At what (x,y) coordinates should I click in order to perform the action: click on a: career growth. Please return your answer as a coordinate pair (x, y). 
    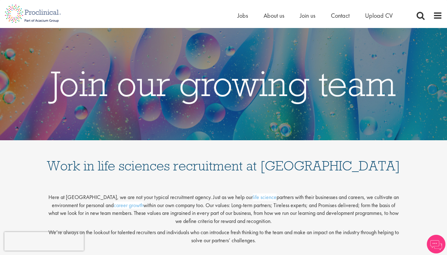
    Looking at the image, I should click on (129, 205).